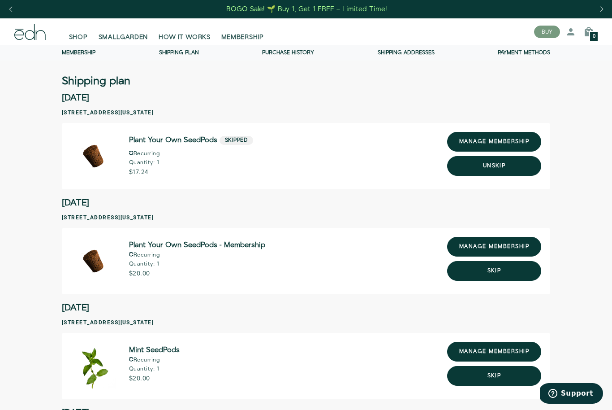  What do you see at coordinates (179, 52) in the screenshot?
I see `a: Shipping Plan` at bounding box center [179, 52].